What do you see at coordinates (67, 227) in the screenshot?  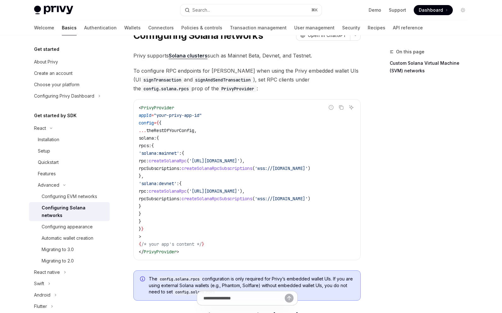 I see `div: Configuring appearance` at bounding box center [67, 227].